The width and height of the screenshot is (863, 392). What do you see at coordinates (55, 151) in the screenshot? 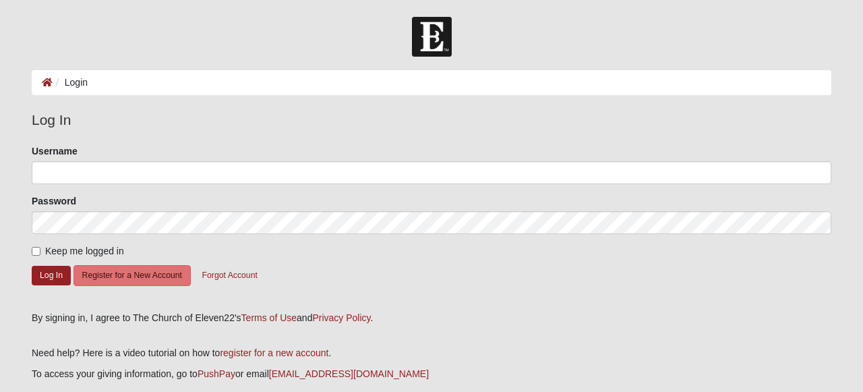
I see `label: Username` at bounding box center [55, 151].